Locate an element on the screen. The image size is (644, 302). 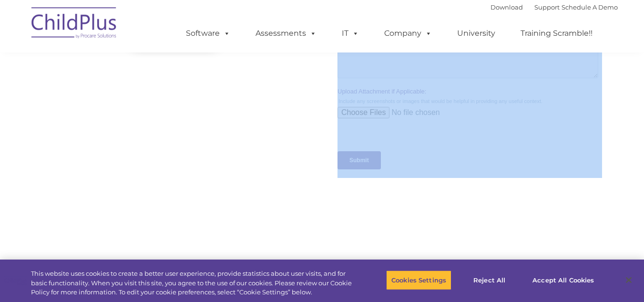
img: ChildPlus by Procare Solutions is located at coordinates (74, 24).